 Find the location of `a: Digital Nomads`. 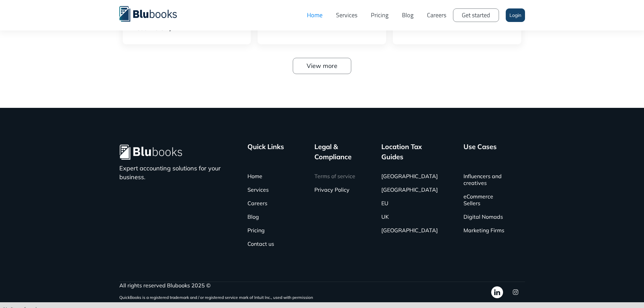

a: Digital Nomads is located at coordinates (483, 217).